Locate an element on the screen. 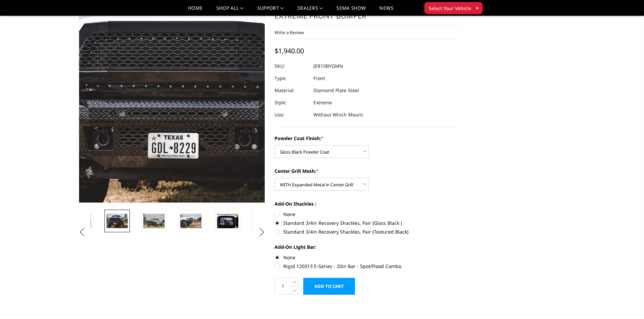 This screenshot has height=319, width=644. img: Clear View Camera: Relocate your front camera and keep the functionality completely. is located at coordinates (228, 221).